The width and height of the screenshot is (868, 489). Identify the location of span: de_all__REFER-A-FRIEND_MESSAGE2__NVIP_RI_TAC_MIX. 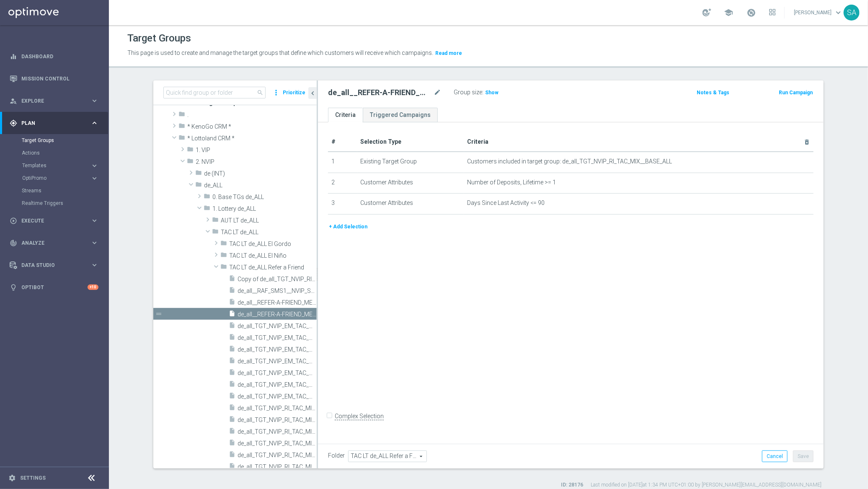
(277, 314).